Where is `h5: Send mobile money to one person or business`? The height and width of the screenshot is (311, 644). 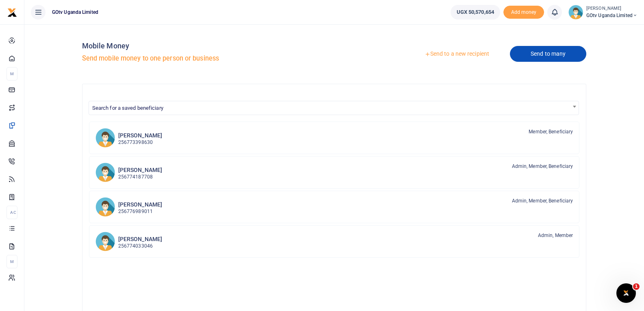 h5: Send mobile money to one person or business is located at coordinates (206, 59).